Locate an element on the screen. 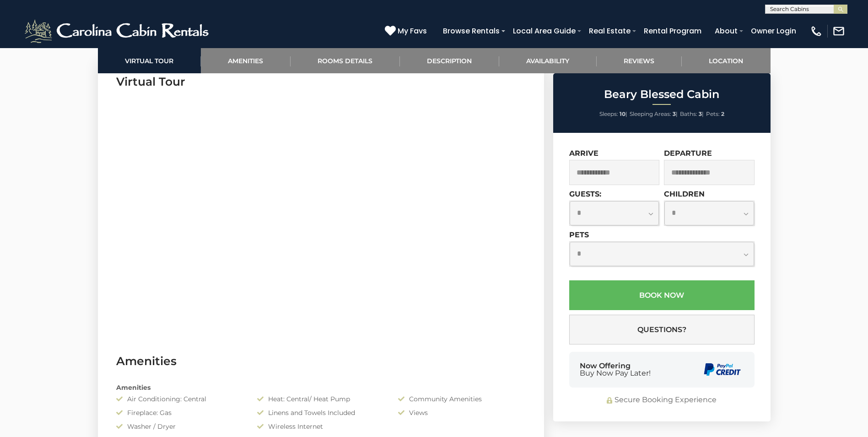 The width and height of the screenshot is (868, 437). div: Wireless Internet is located at coordinates (321, 427).